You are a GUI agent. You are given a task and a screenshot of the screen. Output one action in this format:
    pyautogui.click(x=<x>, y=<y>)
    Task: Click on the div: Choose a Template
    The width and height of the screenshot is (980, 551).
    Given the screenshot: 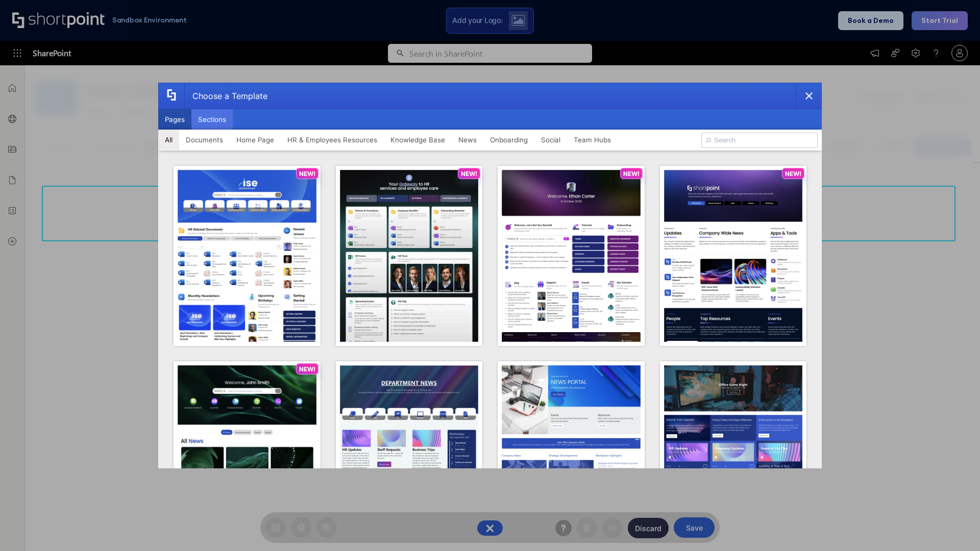 What is the action you would take?
    pyautogui.click(x=225, y=96)
    